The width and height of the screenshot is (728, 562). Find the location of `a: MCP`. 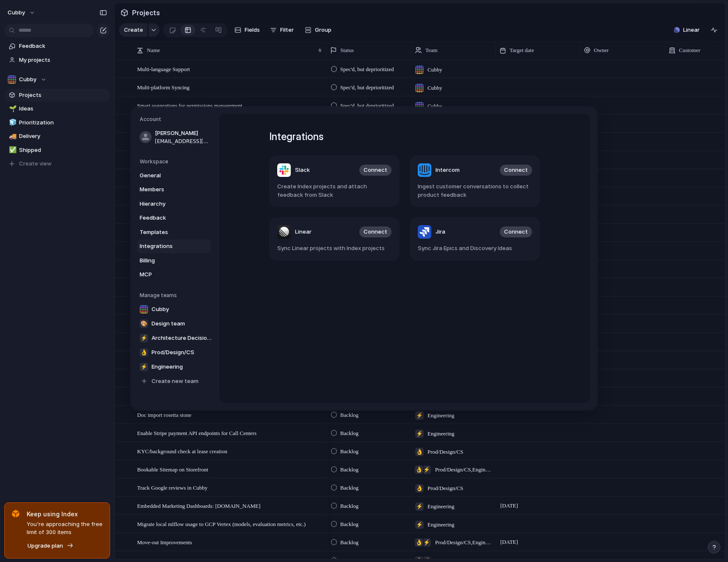

a: MCP is located at coordinates (174, 275).